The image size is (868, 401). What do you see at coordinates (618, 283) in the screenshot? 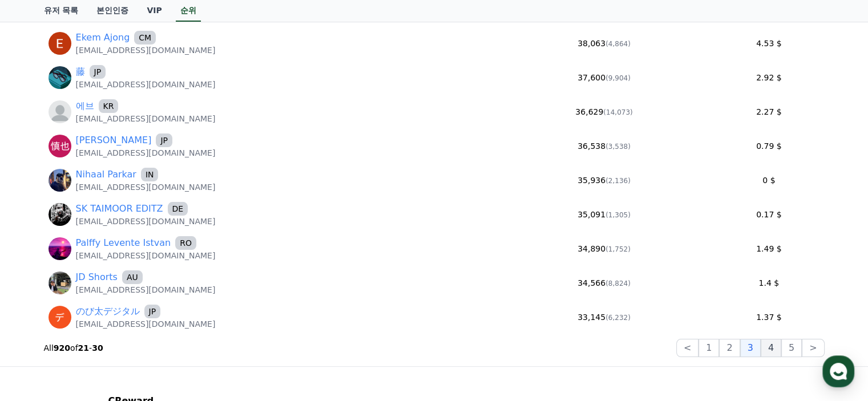
I see `span: (8,824)` at bounding box center [618, 283].